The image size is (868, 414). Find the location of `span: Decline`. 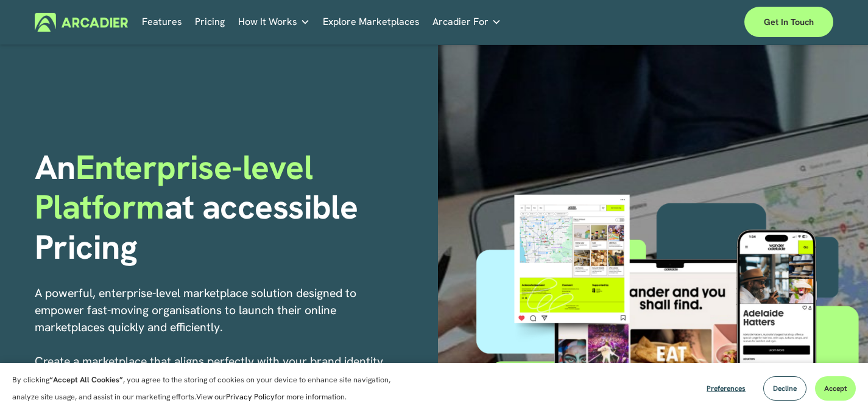

span: Decline is located at coordinates (785, 388).